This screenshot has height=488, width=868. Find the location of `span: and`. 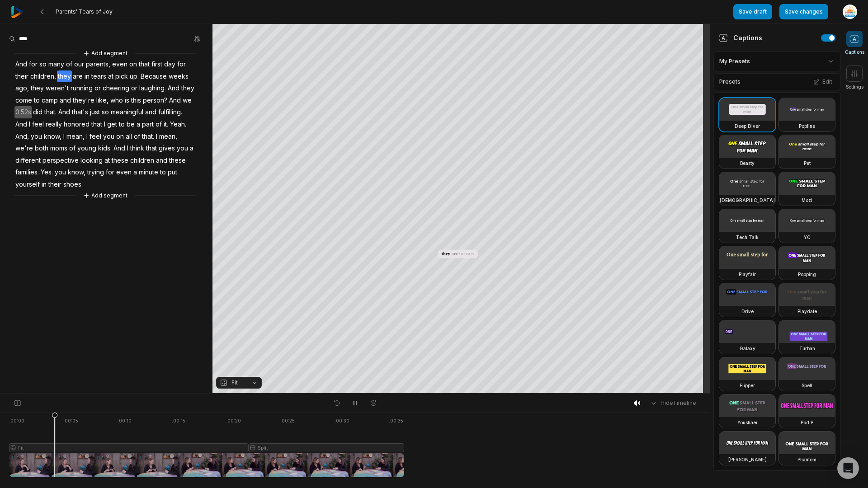

span: and is located at coordinates (161, 160).